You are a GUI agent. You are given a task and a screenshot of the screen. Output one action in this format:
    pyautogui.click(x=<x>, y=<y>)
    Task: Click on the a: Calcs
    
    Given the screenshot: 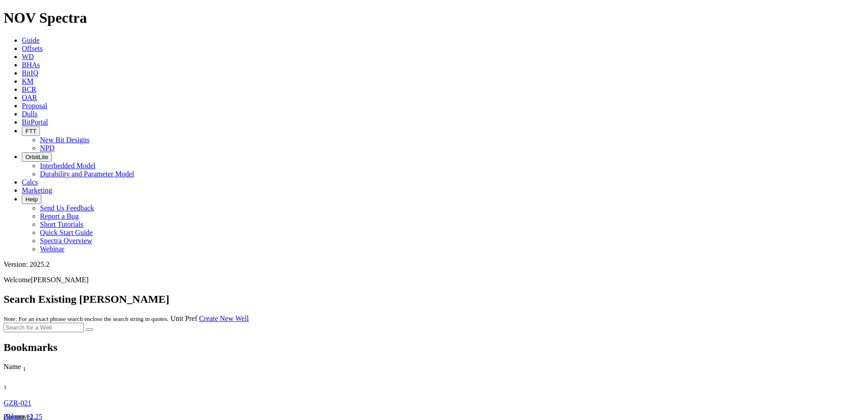 What is the action you would take?
    pyautogui.click(x=30, y=182)
    